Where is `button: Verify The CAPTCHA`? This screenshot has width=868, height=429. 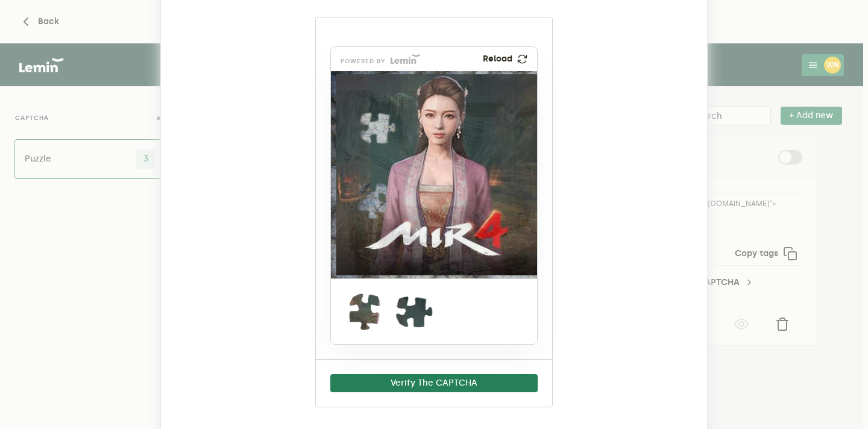
button: Verify The CAPTCHA is located at coordinates (434, 383).